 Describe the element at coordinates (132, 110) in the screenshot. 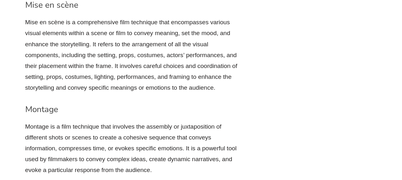

I see `h3: Montage` at that location.